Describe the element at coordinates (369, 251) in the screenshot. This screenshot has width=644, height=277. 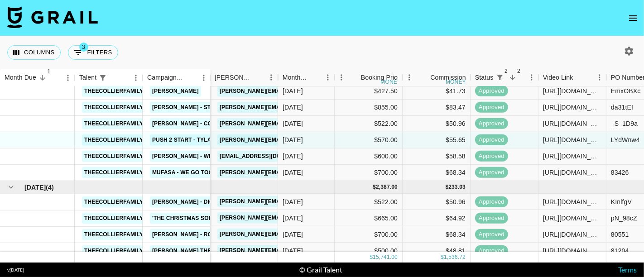
I see `div: $500.00` at that location.